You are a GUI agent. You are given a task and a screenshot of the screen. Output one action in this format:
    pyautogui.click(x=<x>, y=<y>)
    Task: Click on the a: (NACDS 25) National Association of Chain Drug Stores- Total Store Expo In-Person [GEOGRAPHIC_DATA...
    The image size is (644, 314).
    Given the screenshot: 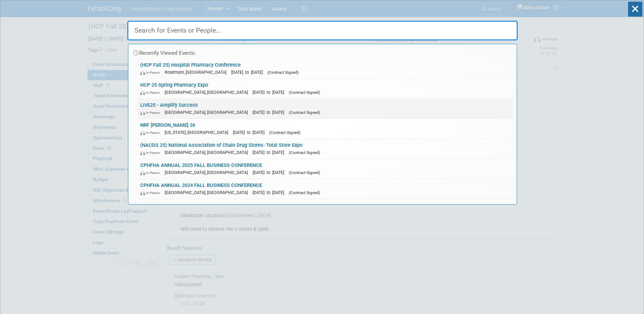 What is the action you would take?
    pyautogui.click(x=325, y=149)
    